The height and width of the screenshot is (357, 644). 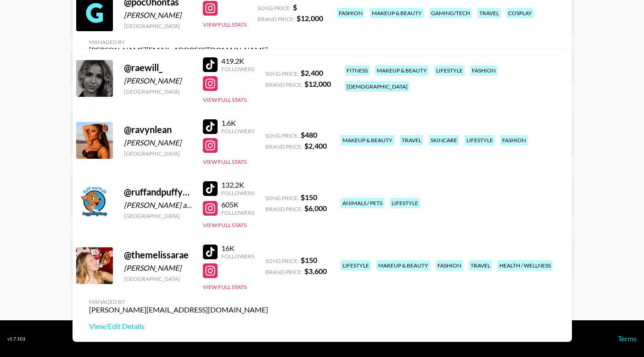 I want to click on div: skincare, so click(x=444, y=140).